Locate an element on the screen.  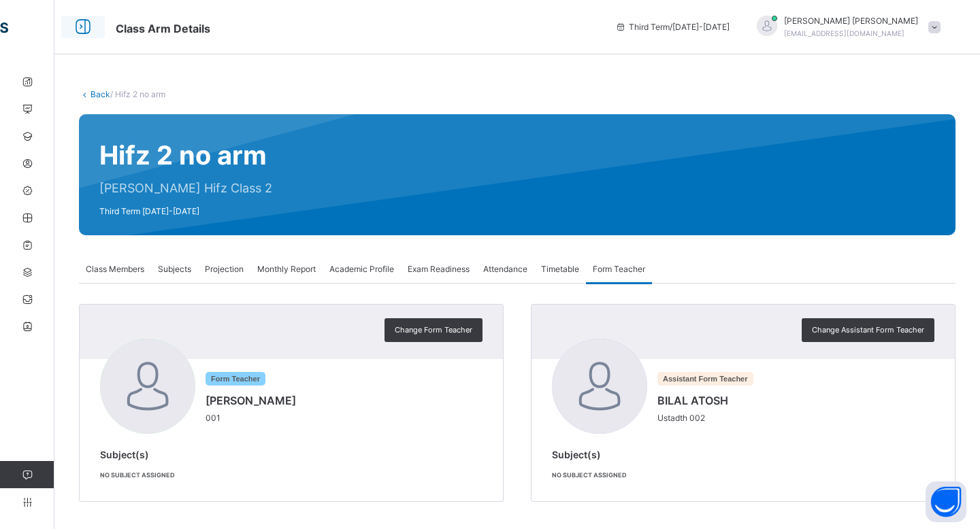
div: MOHAMEDMOHAMED is located at coordinates (846, 27).